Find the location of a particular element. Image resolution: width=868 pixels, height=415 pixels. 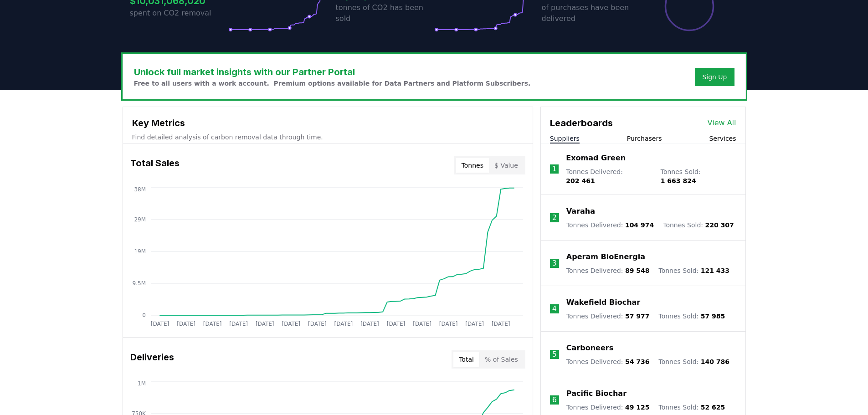

span: 140 786 is located at coordinates (715, 361).